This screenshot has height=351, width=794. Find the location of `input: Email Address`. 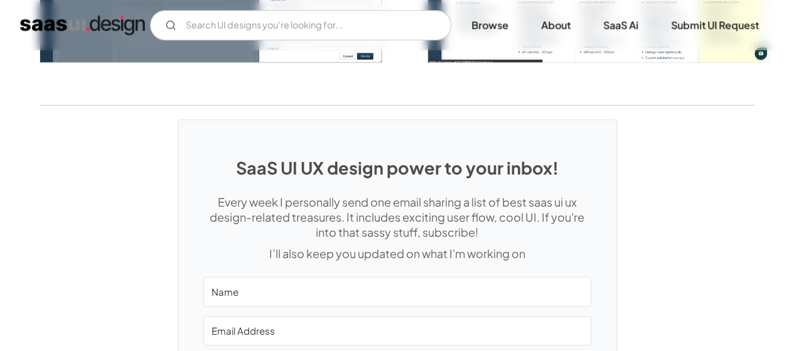

input: Email Address is located at coordinates (397, 330).